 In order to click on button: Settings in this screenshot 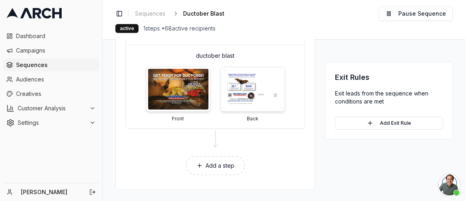, I will do `click(51, 123)`.